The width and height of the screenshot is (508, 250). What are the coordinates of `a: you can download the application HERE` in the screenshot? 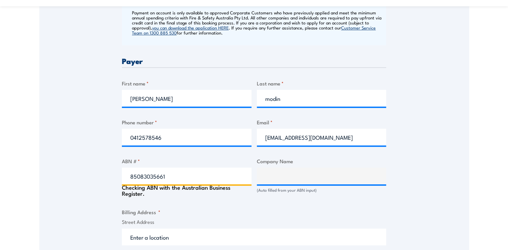 It's located at (190, 28).